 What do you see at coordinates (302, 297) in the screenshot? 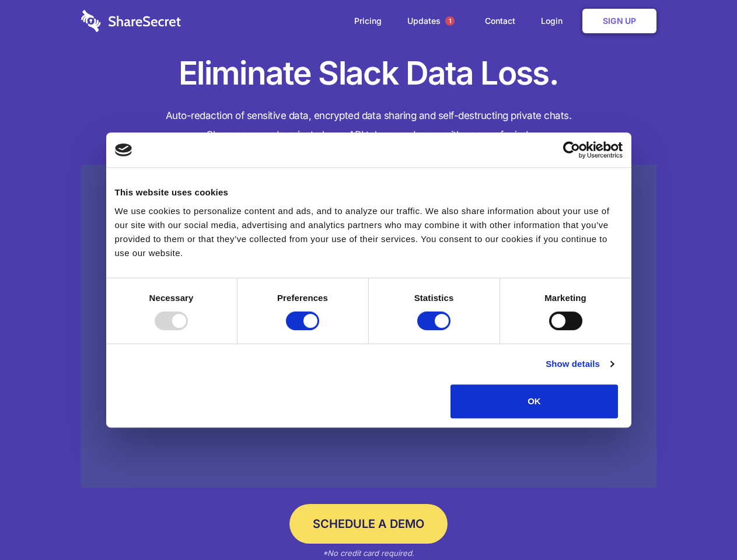
I see `strong: Preferences` at bounding box center [302, 297].